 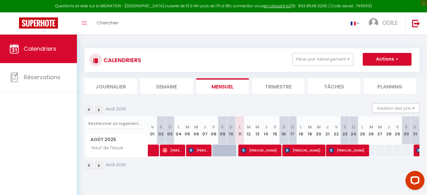 What do you see at coordinates (40, 48) in the screenshot?
I see `span: Calendriers` at bounding box center [40, 48].